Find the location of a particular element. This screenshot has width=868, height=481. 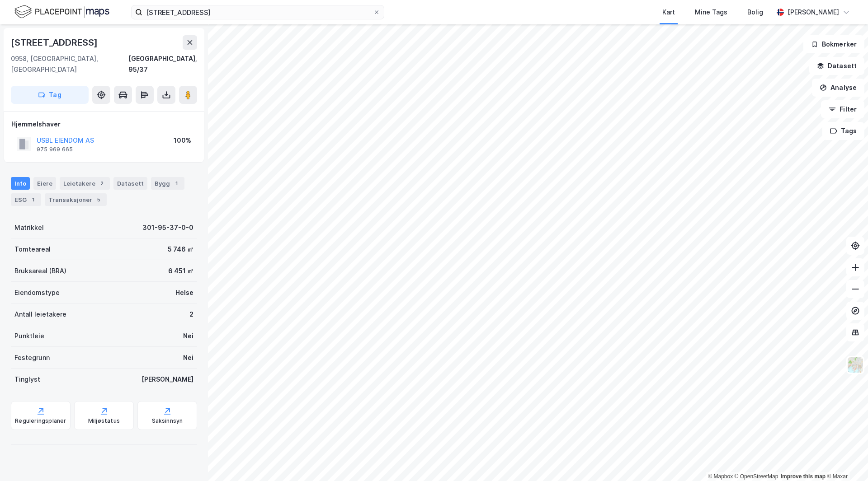

div: Eiere is located at coordinates (45, 183).